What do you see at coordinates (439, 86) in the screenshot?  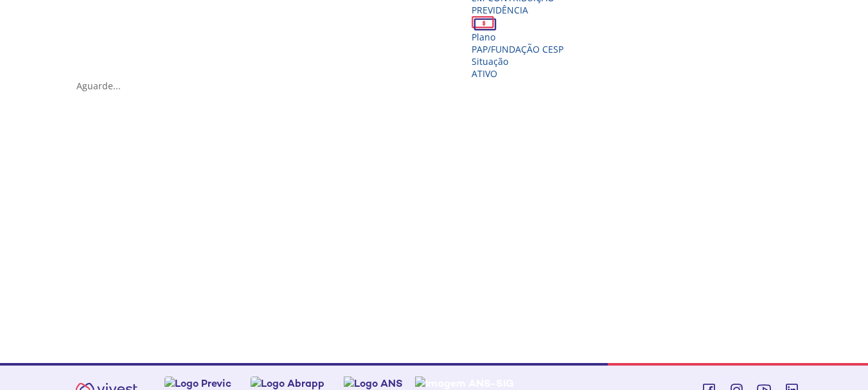 I see `div: Aguarde...` at bounding box center [439, 86].